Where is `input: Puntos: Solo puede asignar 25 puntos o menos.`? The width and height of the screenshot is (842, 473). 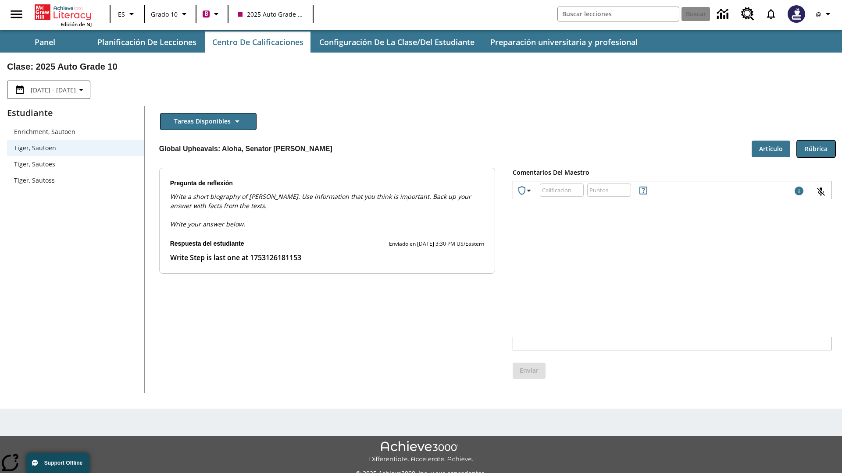 input: Puntos: Solo puede asignar 25 puntos o menos. is located at coordinates (609, 190).